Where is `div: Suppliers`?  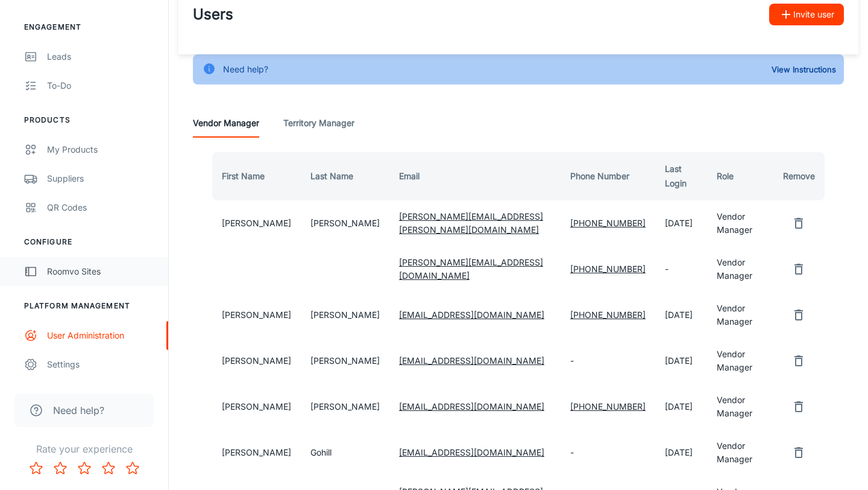
div: Suppliers is located at coordinates (101, 179).